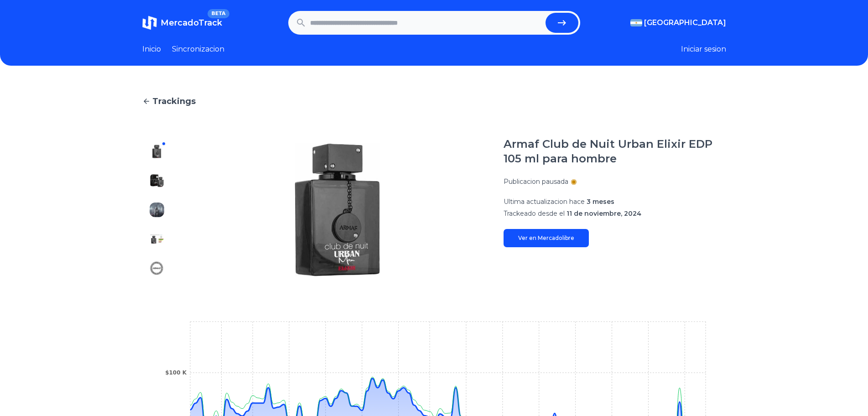 The height and width of the screenshot is (416, 868). I want to click on a: Sincronizacion, so click(198, 49).